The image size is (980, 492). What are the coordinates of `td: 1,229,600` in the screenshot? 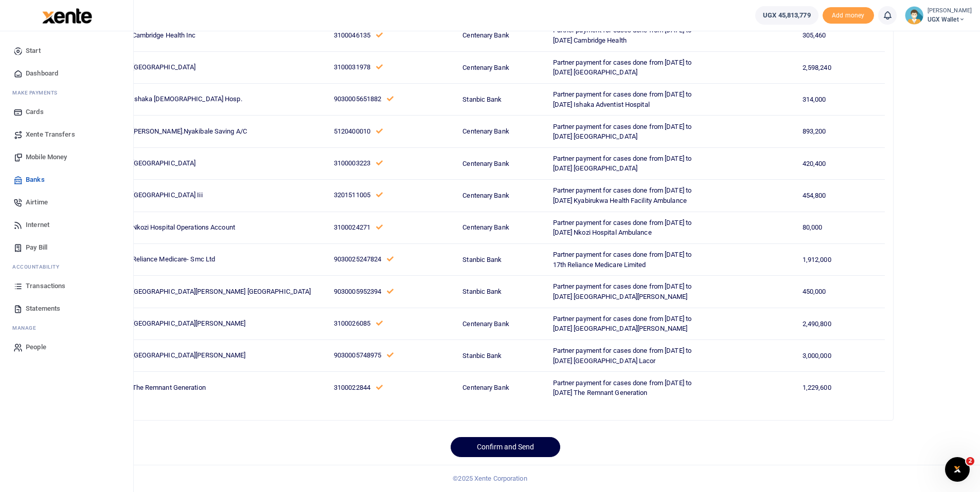 It's located at (841, 388).